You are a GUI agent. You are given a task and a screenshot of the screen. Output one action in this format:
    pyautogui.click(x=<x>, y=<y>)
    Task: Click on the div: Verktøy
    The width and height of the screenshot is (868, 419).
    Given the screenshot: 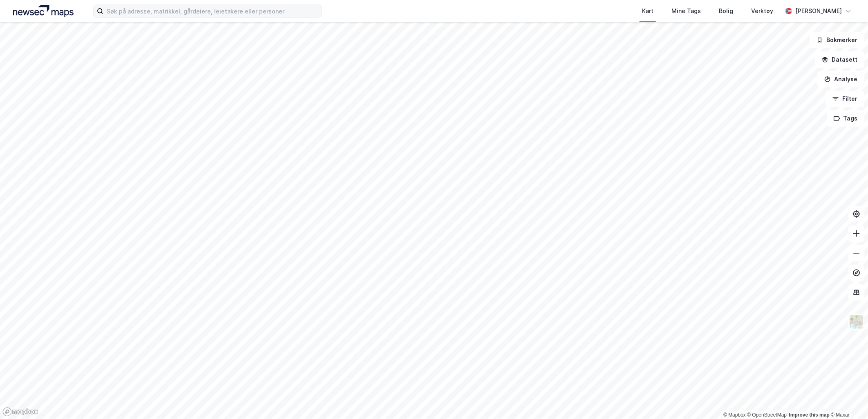 What is the action you would take?
    pyautogui.click(x=762, y=11)
    